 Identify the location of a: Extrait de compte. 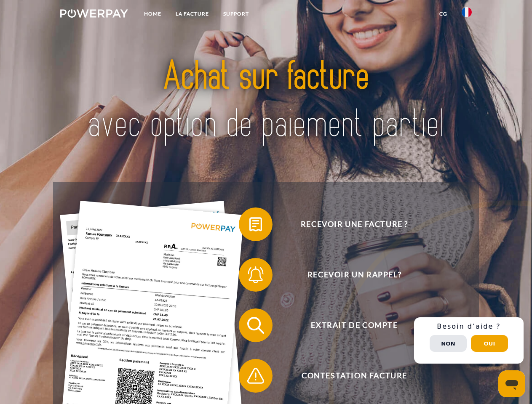
(349, 326).